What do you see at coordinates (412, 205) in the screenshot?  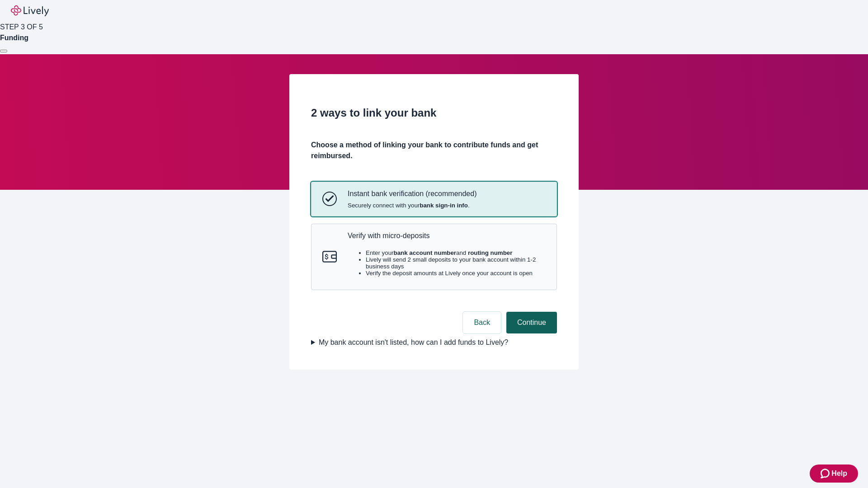 I see `span: Securely connect with your .` at bounding box center [412, 205].